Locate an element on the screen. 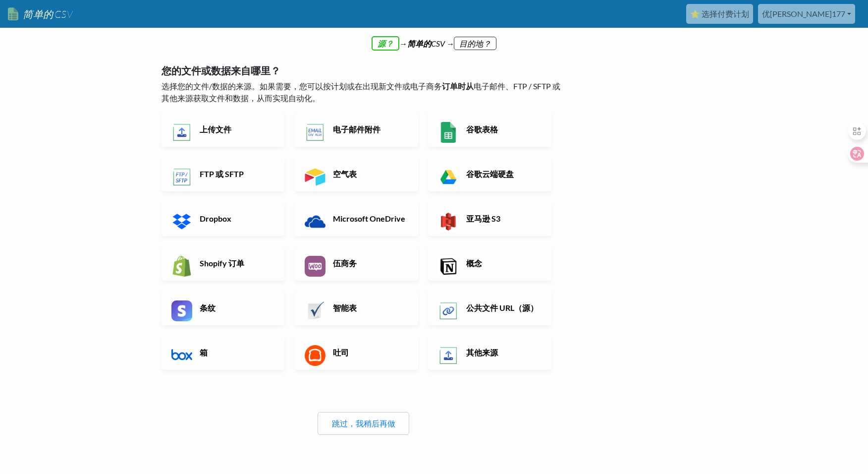 The image size is (868, 474). img: Shopify App & API is located at coordinates (182, 266).